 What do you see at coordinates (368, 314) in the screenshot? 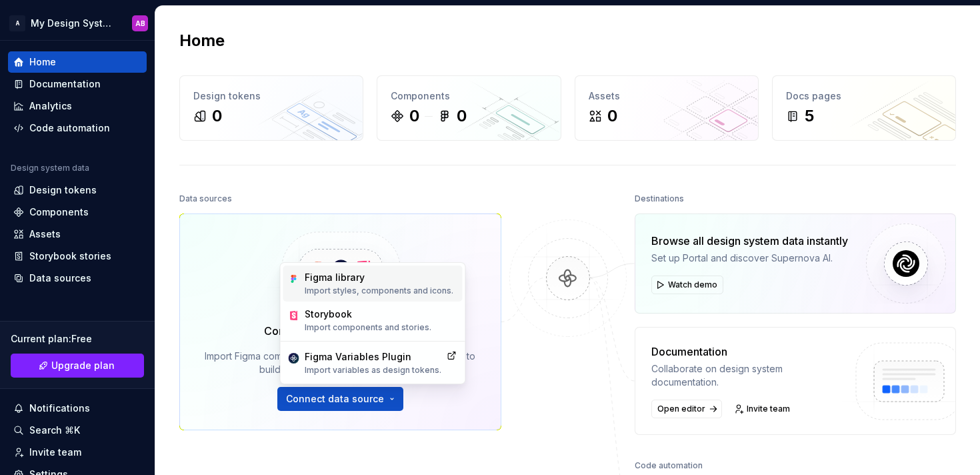
I see `div: Storybook` at bounding box center [368, 314].